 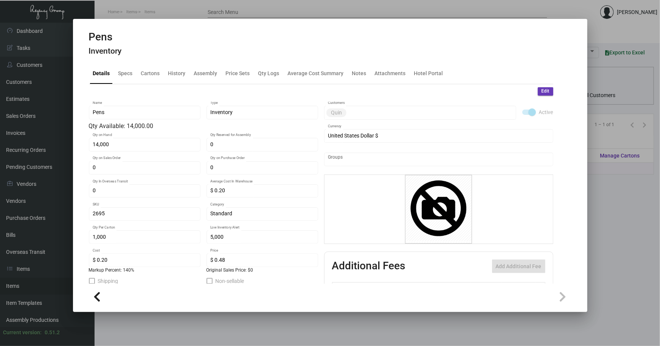 I want to click on div: Details, so click(x=101, y=73).